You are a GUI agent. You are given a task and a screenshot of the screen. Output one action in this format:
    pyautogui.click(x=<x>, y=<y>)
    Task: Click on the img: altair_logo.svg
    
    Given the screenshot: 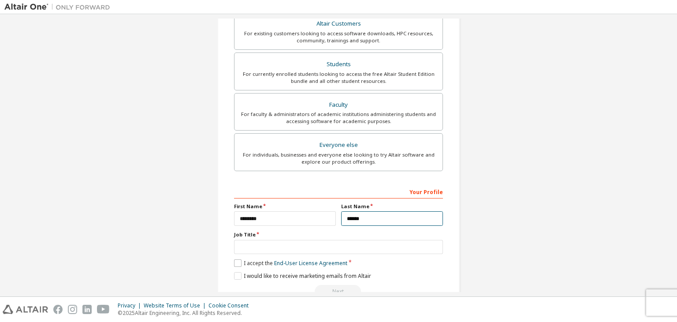 What is the action you would take?
    pyautogui.click(x=25, y=309)
    